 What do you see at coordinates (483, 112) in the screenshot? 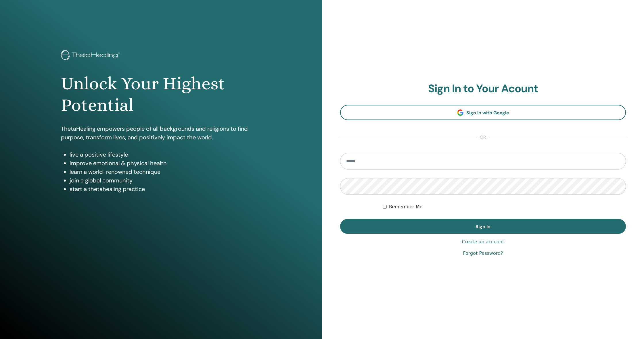
I see `a: Sign In with Google` at bounding box center [483, 112].